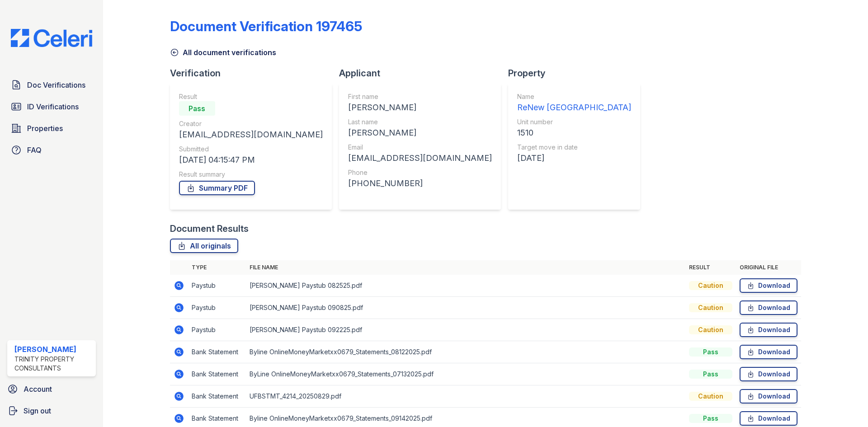 This screenshot has width=868, height=427. What do you see at coordinates (266, 26) in the screenshot?
I see `div: Document Verification 197465` at bounding box center [266, 26].